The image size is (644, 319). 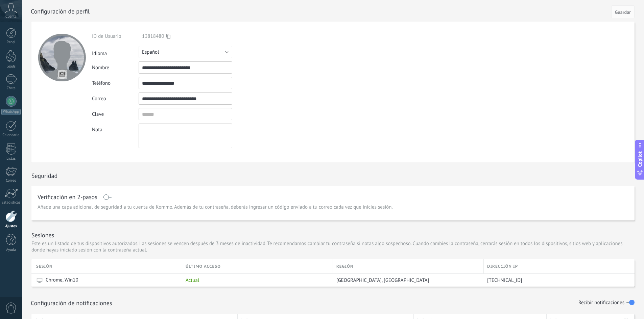 What do you see at coordinates (115, 68) in the screenshot?
I see `div: Nombre` at bounding box center [115, 68].